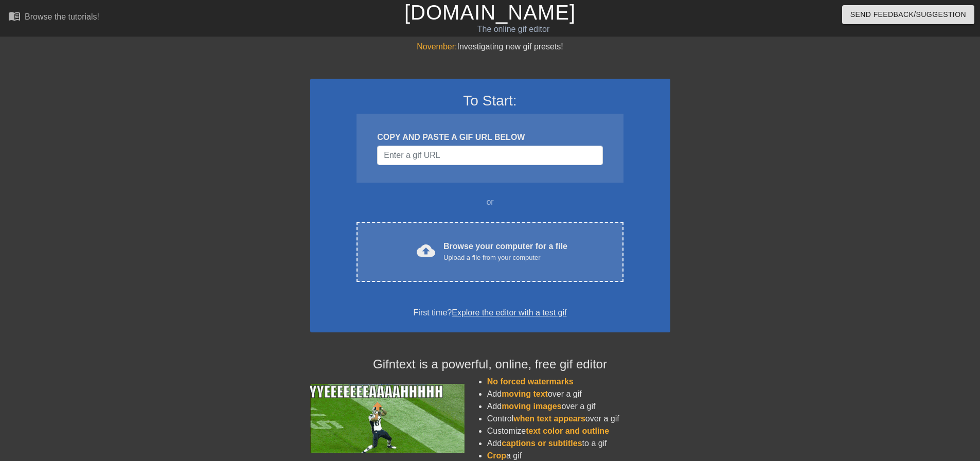 The width and height of the screenshot is (980, 461). I want to click on span: captions or subtitles, so click(542, 443).